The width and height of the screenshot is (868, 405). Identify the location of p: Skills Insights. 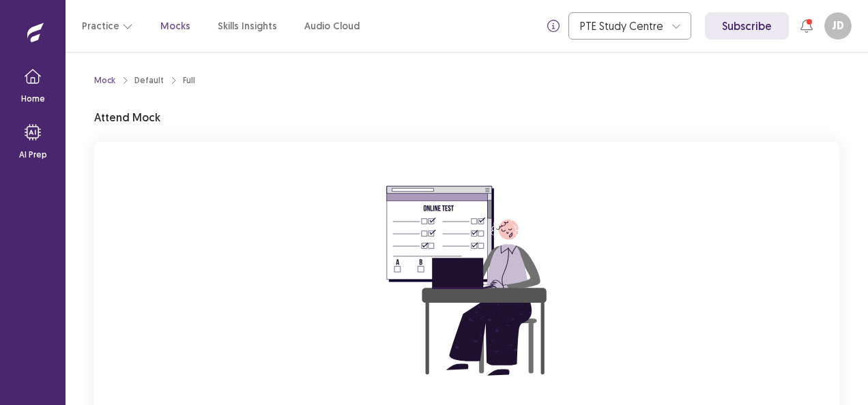
(247, 26).